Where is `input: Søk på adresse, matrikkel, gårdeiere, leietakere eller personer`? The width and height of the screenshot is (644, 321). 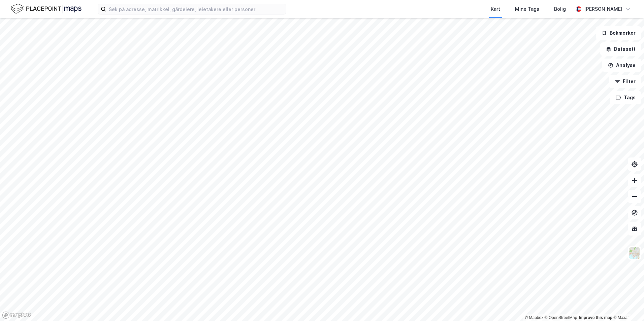 input: Søk på adresse, matrikkel, gårdeiere, leietakere eller personer is located at coordinates (196, 9).